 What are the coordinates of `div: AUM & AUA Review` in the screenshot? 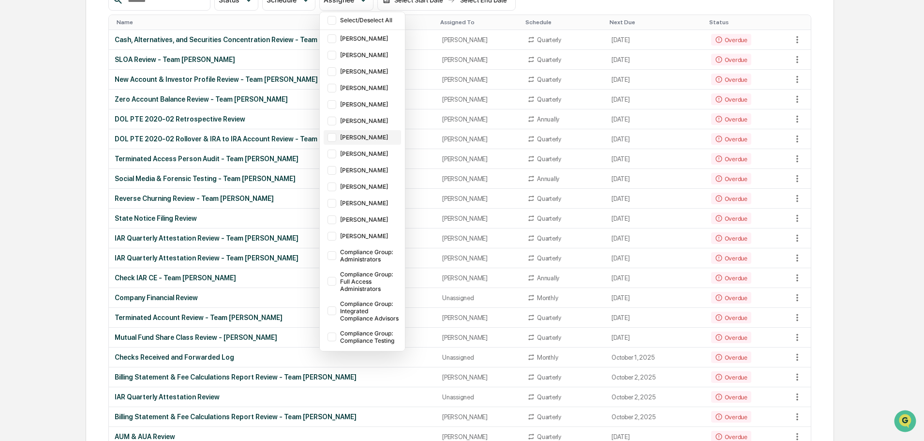 It's located at (272, 436).